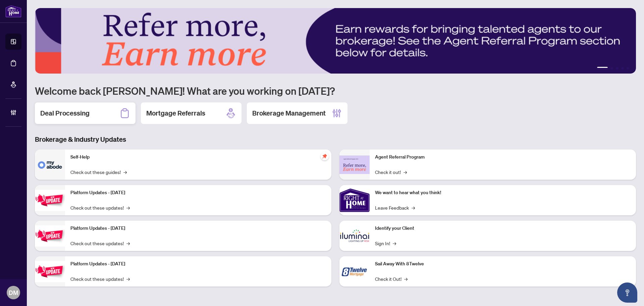 This screenshot has width=644, height=306. I want to click on a: Sign In!→, so click(386, 244).